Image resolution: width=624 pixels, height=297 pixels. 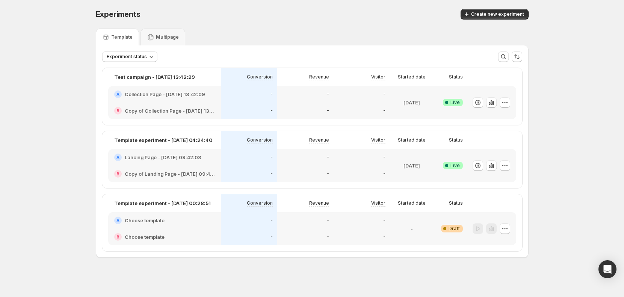 I want to click on button: Create new experiment, so click(x=494, y=14).